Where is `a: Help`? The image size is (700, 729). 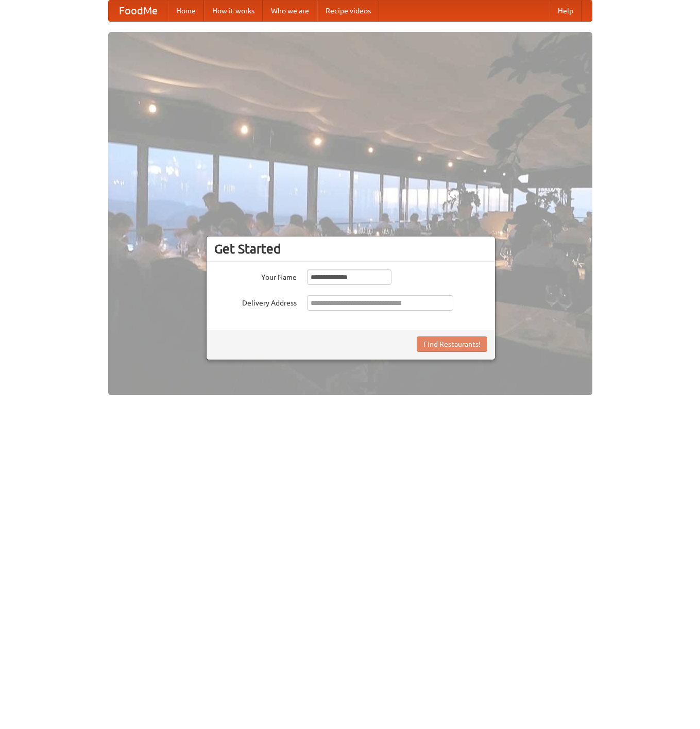 a: Help is located at coordinates (565, 11).